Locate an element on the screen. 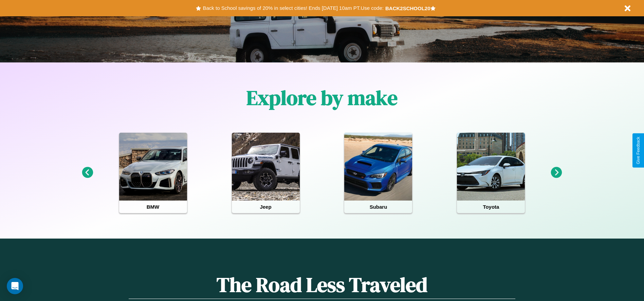 Image resolution: width=644 pixels, height=301 pixels. div: Give Feedback is located at coordinates (639, 150).